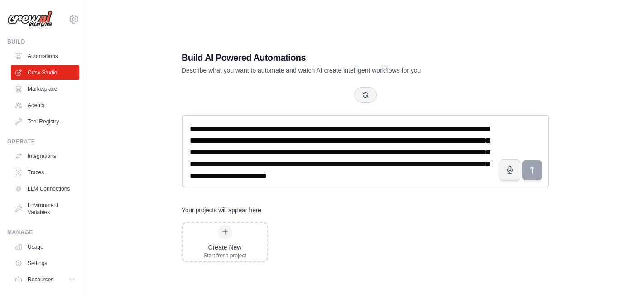  I want to click on a: Crew Studio, so click(45, 73).